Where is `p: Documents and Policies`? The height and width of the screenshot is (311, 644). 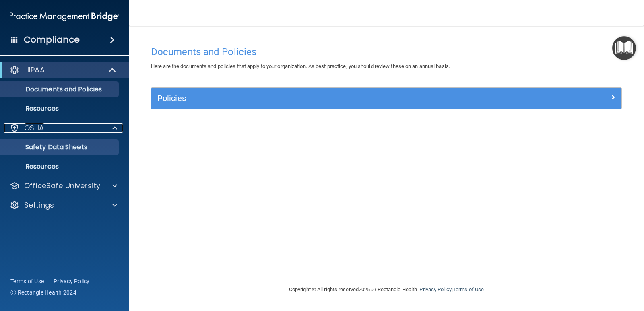
p: Documents and Policies is located at coordinates (60, 89).